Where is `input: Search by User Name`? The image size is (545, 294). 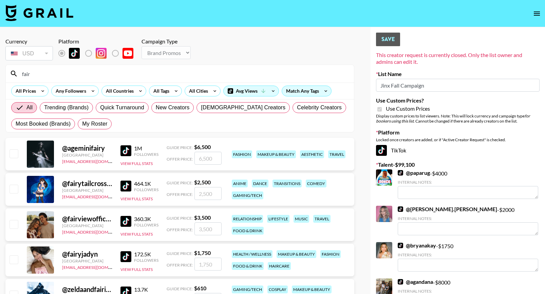
input: Search by User Name is located at coordinates (184, 74).